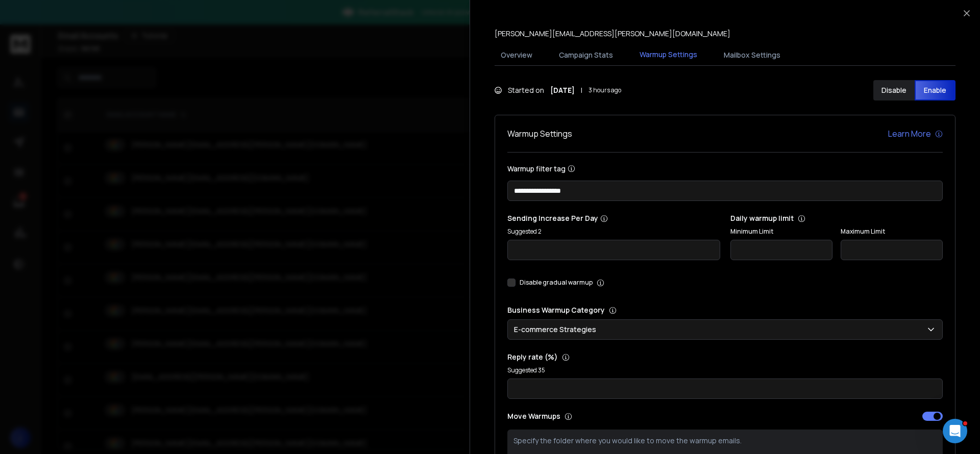 The height and width of the screenshot is (454, 980). What do you see at coordinates (915, 133) in the screenshot?
I see `h3: Learn More` at bounding box center [915, 133].